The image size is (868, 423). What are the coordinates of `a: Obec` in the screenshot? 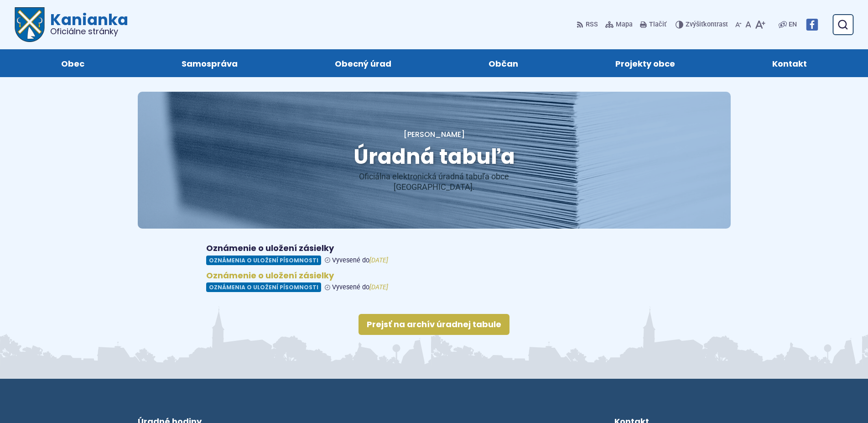 It's located at (73, 63).